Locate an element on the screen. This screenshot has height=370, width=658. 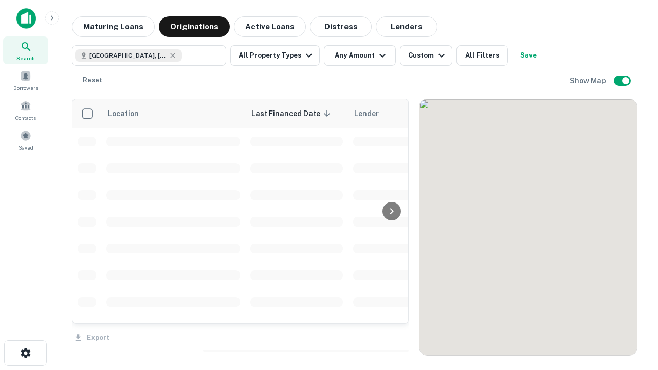
span: Lender is located at coordinates (367, 114).